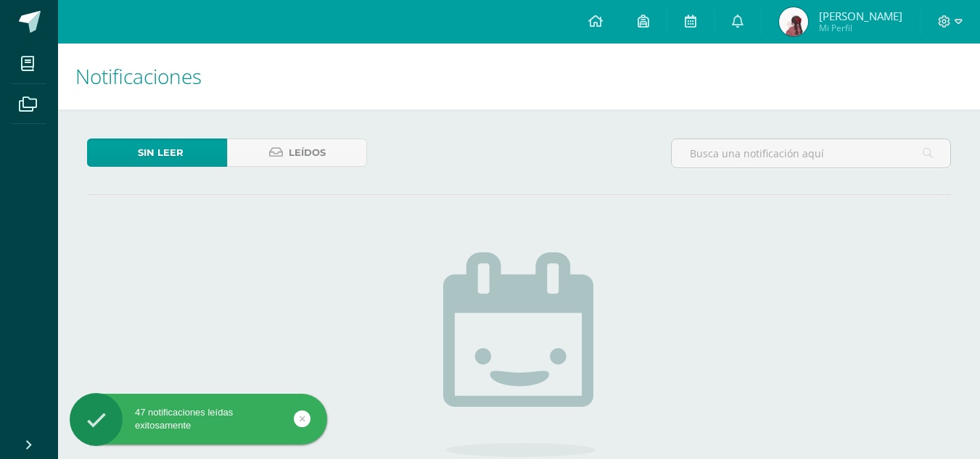  What do you see at coordinates (860, 28) in the screenshot?
I see `span: Mi Perfil` at bounding box center [860, 28].